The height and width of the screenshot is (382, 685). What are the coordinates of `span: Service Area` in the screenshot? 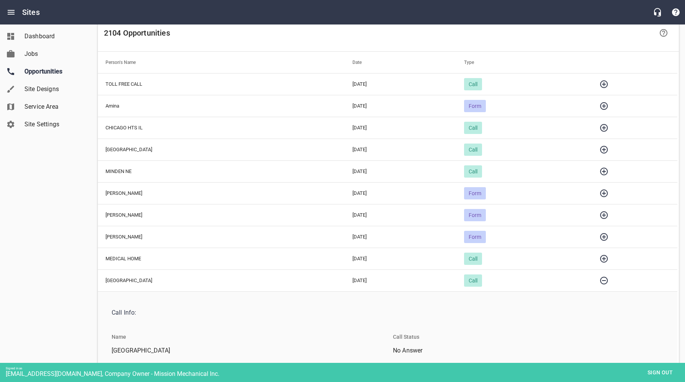 It's located at (54, 107).